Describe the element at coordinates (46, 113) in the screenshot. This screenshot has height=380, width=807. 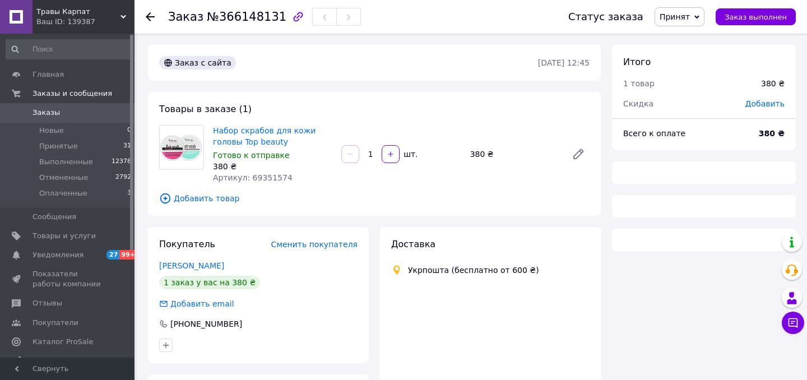
I see `span: Заказы` at that location.